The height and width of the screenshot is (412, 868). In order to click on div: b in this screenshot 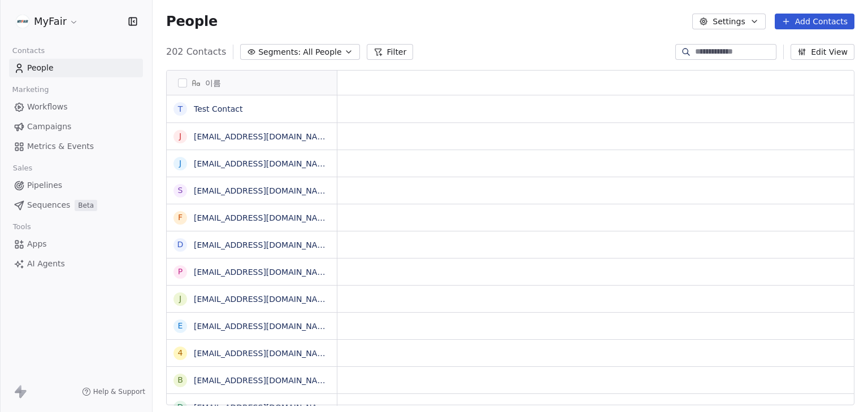, I will do `click(180, 380)`.